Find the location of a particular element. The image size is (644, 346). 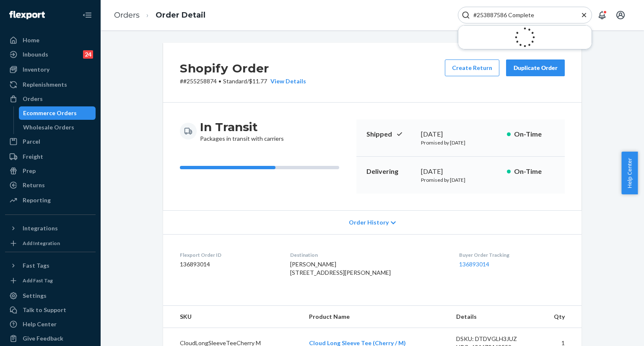

div: Orders is located at coordinates (33, 99).